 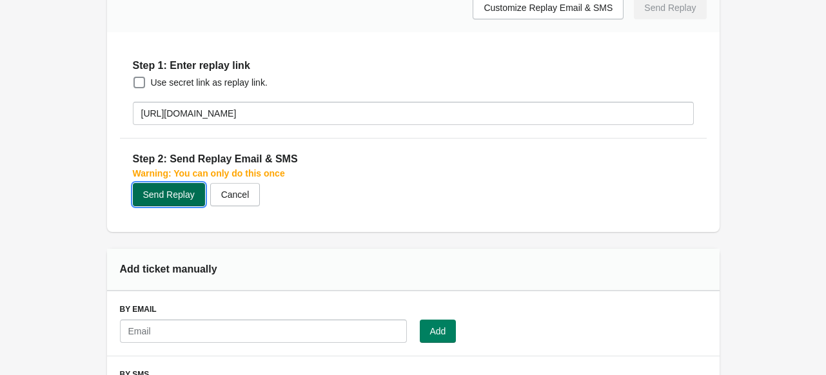 What do you see at coordinates (263, 331) in the screenshot?
I see `input: Email` at bounding box center [263, 331].